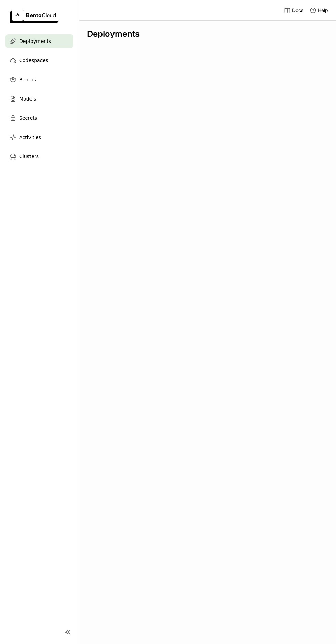  Describe the element at coordinates (293, 10) in the screenshot. I see `a: Docs` at that location.